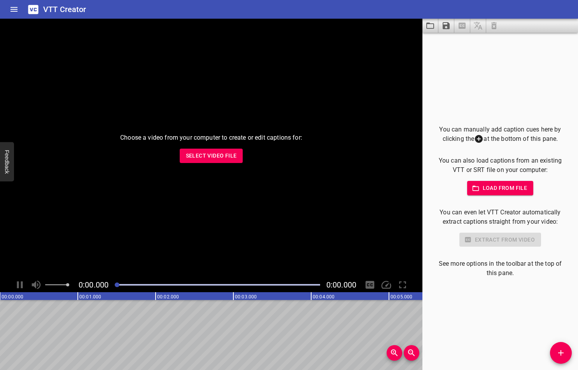  What do you see at coordinates (500, 188) in the screenshot?
I see `span: Load from file` at bounding box center [500, 188].